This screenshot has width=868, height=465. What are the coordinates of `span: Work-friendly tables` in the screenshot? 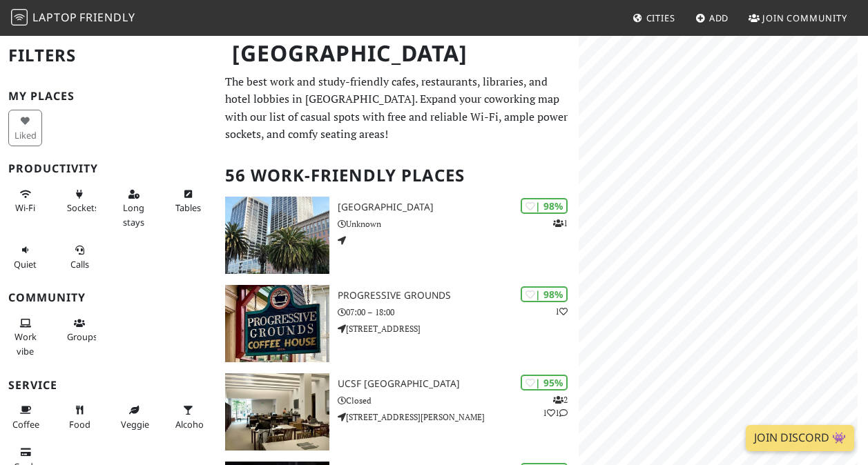 It's located at (188, 208).